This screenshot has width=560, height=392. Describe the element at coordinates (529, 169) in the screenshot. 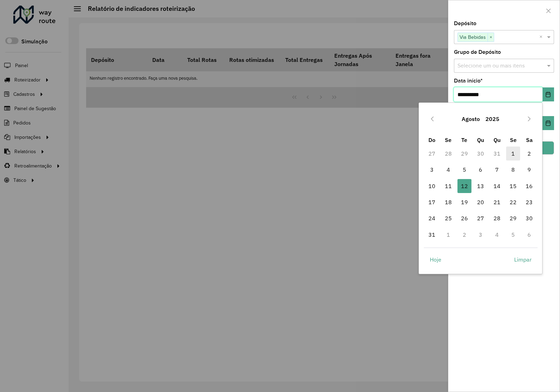

I see `td: 9` at that location.